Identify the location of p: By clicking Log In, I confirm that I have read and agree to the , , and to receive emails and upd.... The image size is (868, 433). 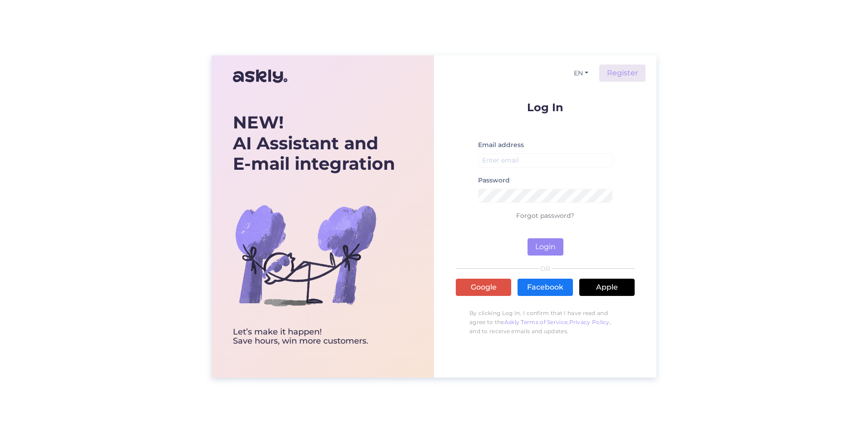
(545, 322).